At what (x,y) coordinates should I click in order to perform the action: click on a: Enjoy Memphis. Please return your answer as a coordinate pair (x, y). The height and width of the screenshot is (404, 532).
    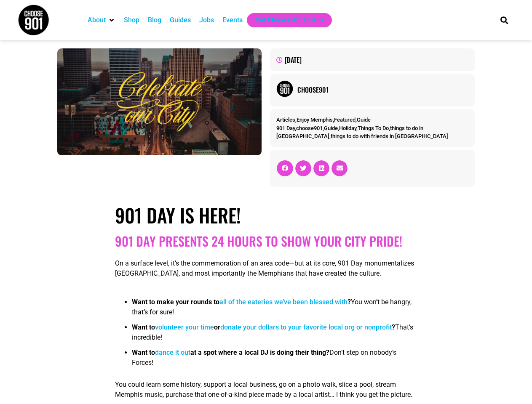
    Looking at the image, I should click on (315, 120).